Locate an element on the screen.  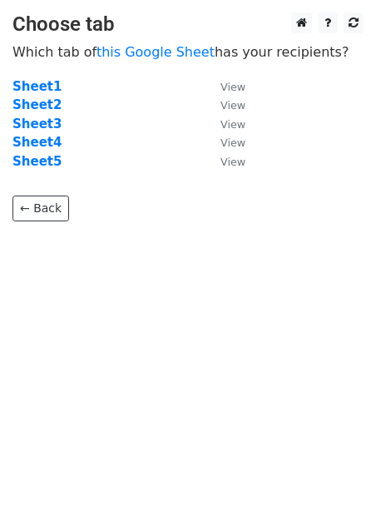
strong: Sheet5 is located at coordinates (37, 161).